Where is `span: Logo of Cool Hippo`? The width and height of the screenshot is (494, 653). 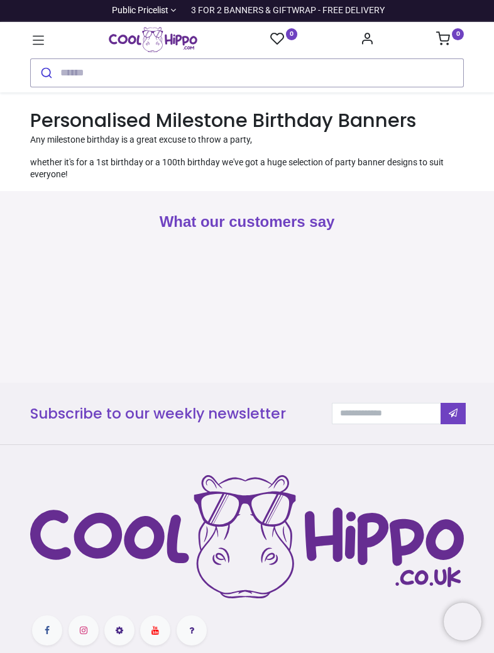
span: Logo of Cool Hippo is located at coordinates (153, 40).